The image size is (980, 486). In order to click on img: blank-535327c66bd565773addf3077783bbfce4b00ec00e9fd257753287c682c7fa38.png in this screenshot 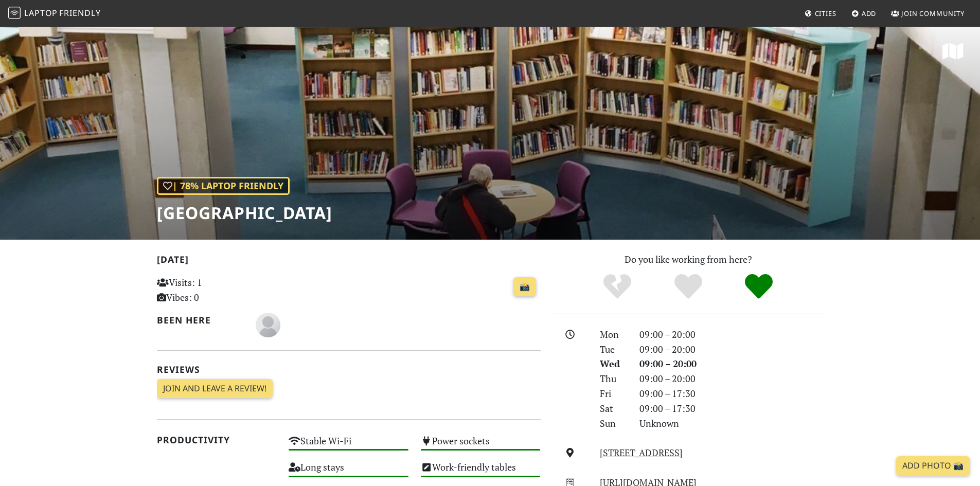, I will do `click(268, 325)`.